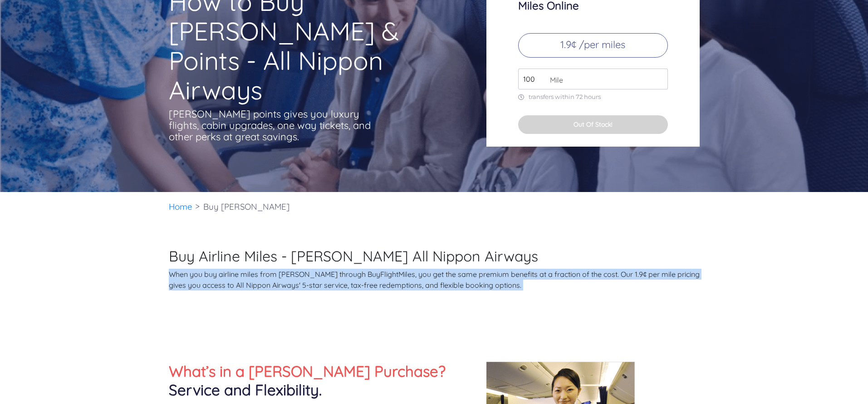 This screenshot has height=404, width=868. I want to click on p: 1.9¢ /per miles, so click(593, 46).